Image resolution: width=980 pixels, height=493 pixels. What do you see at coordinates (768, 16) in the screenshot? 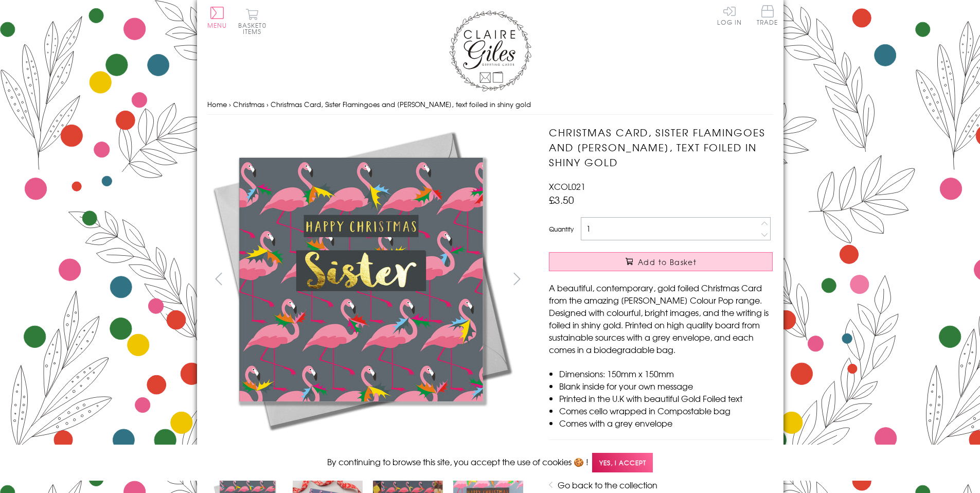
I see `a: Trade` at bounding box center [768, 16].